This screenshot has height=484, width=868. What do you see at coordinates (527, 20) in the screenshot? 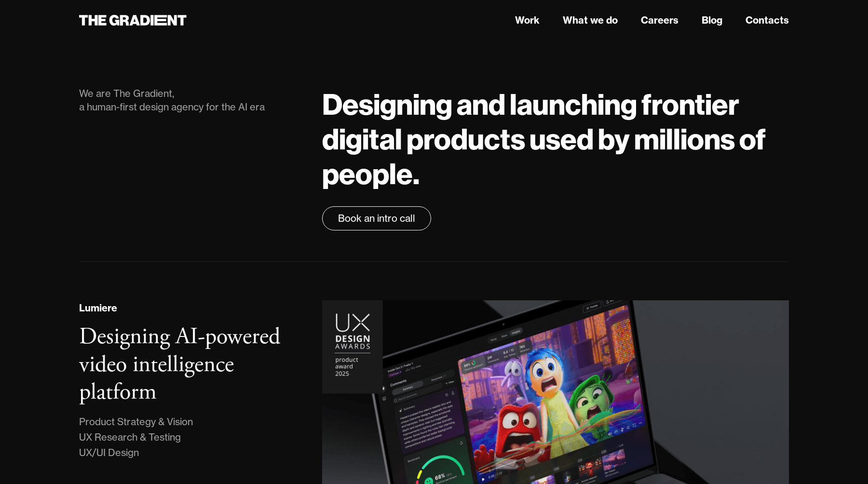
I see `a: Work` at bounding box center [527, 20].